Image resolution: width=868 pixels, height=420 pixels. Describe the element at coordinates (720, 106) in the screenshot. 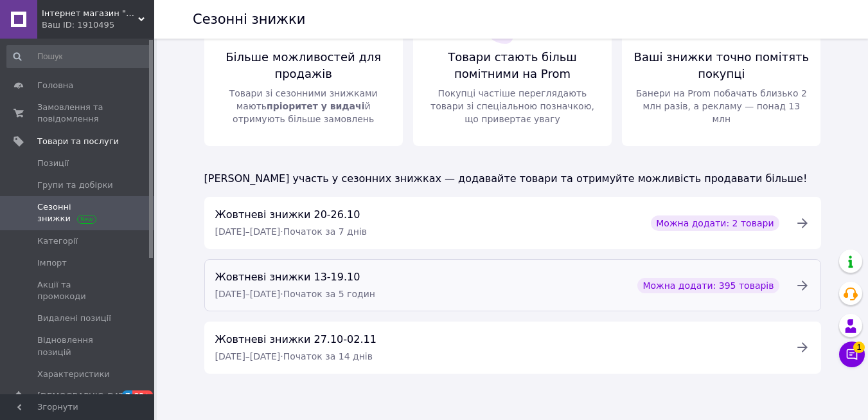

I see `span: Банери на Prom побачать близько 2 млн разів, а рекламу — понад 13 млн` at that location.